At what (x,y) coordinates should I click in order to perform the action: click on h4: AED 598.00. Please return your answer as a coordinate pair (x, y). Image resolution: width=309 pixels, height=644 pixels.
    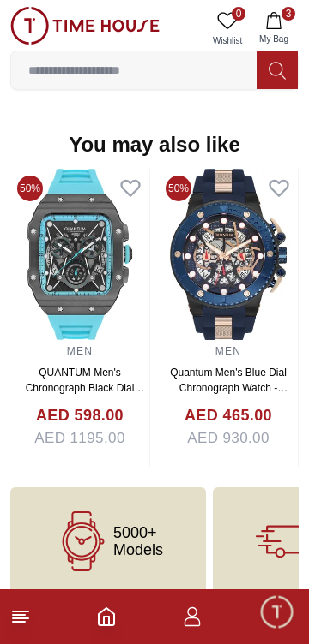
    Looking at the image, I should click on (79, 416).